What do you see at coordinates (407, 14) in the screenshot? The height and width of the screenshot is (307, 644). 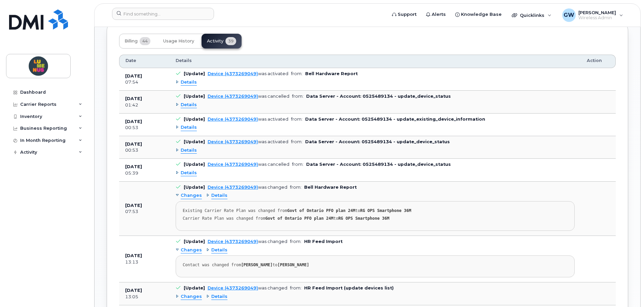 I see `span: Support` at bounding box center [407, 14].